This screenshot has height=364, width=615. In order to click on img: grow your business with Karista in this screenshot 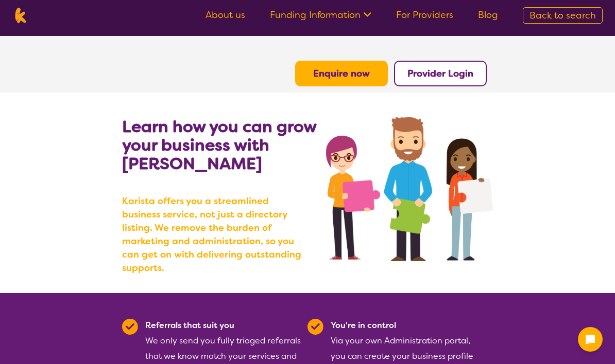, I will do `click(409, 189)`.